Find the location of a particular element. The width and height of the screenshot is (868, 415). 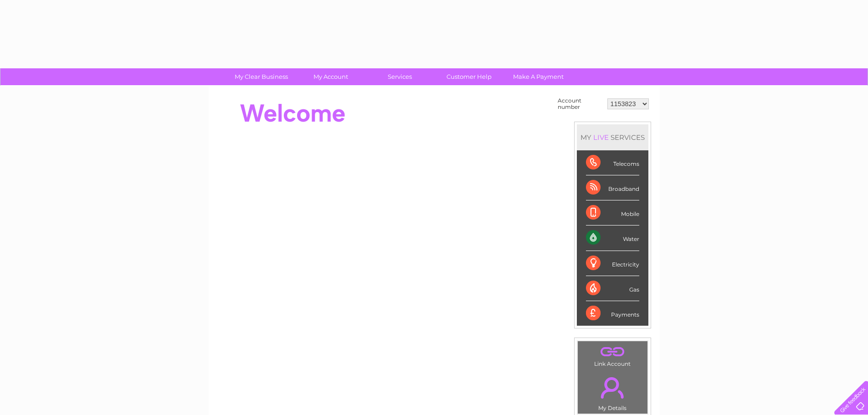

div: Telecoms is located at coordinates (613, 163).